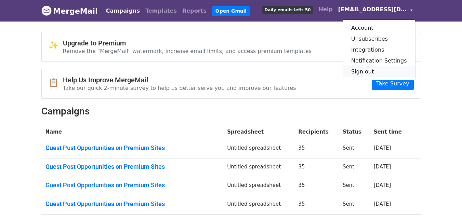 This screenshot has width=462, height=219. I want to click on th: Spreadsheet, so click(258, 132).